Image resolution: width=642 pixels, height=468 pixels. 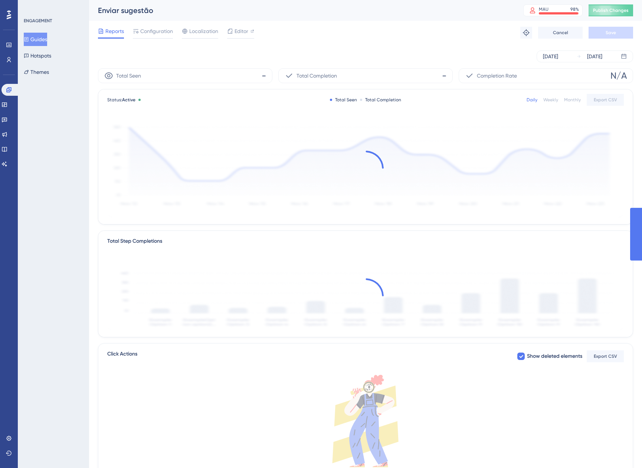 What do you see at coordinates (573, 100) in the screenshot?
I see `div: Monthly` at bounding box center [573, 100].